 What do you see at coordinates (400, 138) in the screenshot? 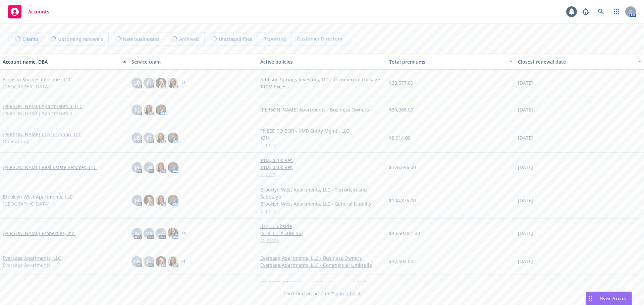
I see `span: $8,914.00` at bounding box center [400, 138].